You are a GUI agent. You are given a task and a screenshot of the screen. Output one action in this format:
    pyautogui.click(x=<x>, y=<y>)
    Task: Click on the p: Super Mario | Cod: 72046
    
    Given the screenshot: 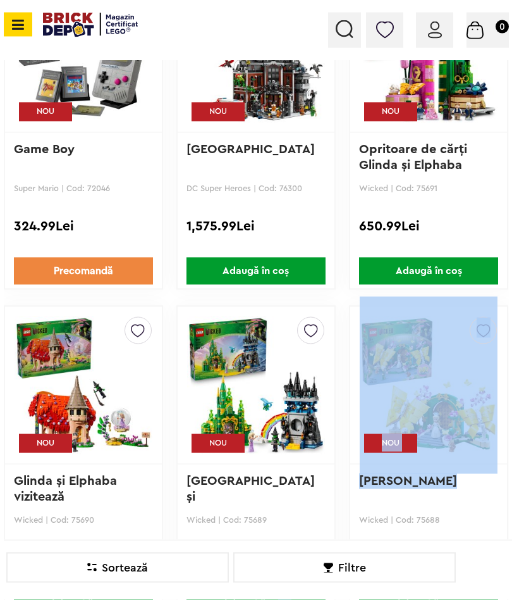 What is the action you would take?
    pyautogui.click(x=83, y=188)
    